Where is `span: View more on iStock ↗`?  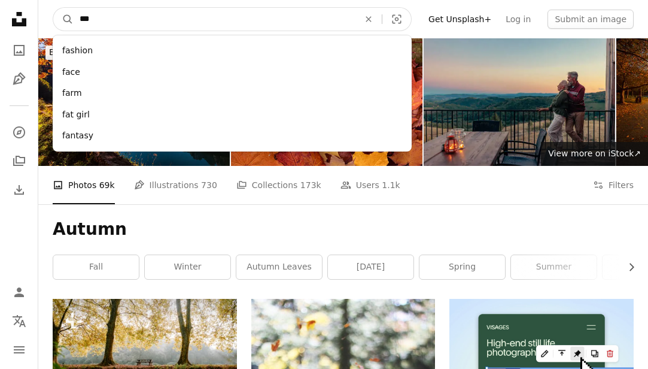 span: View more on iStock ↗ is located at coordinates (594, 153).